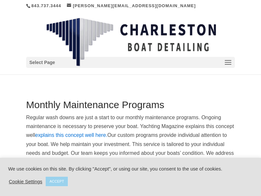  I want to click on img: Charleston Boat Detailing, so click(131, 42).